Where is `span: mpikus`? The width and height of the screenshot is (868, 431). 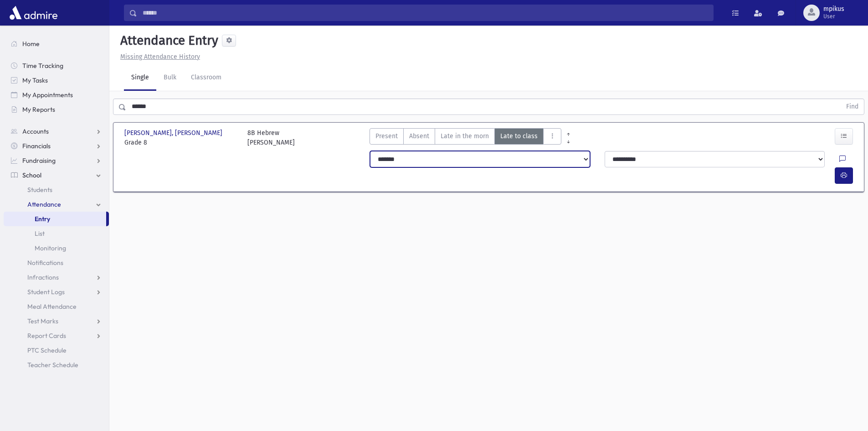 span: mpikus is located at coordinates (834, 9).